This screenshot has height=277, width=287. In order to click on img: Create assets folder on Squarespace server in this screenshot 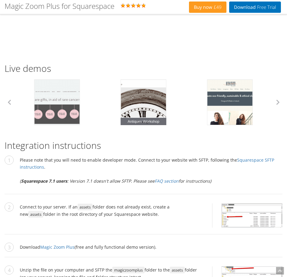, I will do `click(252, 215)`.